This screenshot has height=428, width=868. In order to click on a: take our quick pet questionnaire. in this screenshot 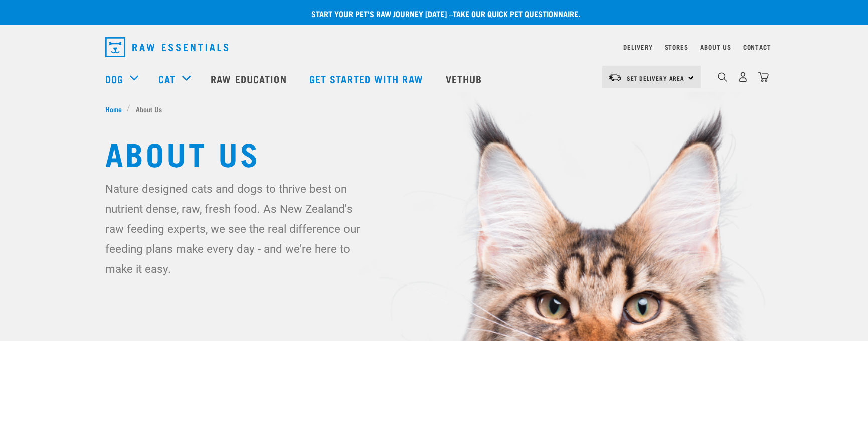, I will do `click(516, 13)`.